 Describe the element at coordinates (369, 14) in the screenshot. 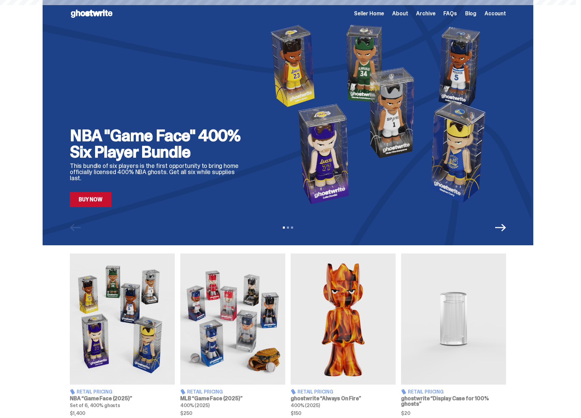

I see `a: Seller Home` at that location.